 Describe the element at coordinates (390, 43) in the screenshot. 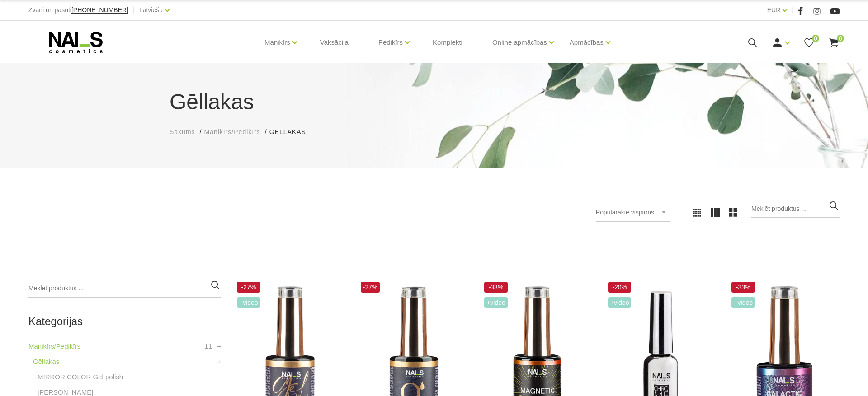

I see `a: Pedikīrs` at that location.